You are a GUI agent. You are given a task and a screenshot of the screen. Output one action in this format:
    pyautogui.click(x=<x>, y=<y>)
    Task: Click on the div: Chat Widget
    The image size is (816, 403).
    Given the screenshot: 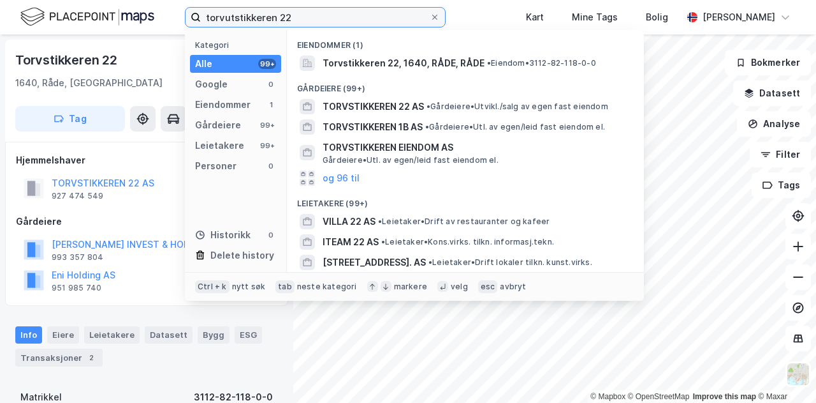 What is the action you would take?
    pyautogui.click(x=785, y=372)
    